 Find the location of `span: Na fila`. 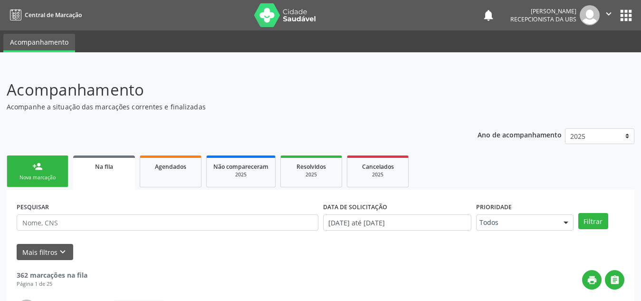

span: Na fila is located at coordinates (104, 166).